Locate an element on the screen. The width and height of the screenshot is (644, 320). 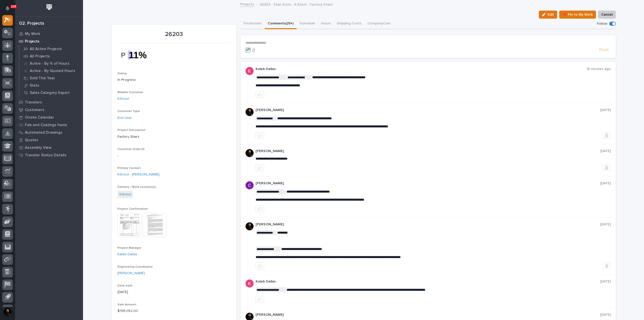
p: $ 195,052.00 is located at coordinates (174, 311).